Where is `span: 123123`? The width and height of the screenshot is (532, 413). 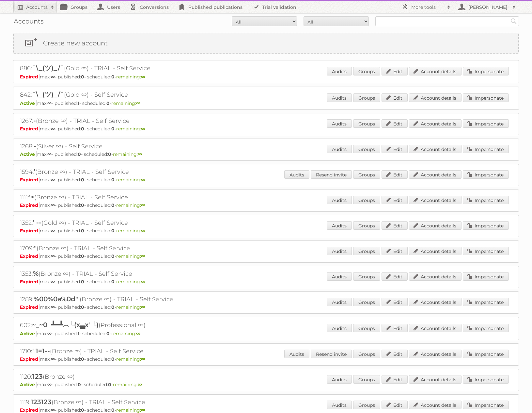
span: 123123 is located at coordinates (41, 402).